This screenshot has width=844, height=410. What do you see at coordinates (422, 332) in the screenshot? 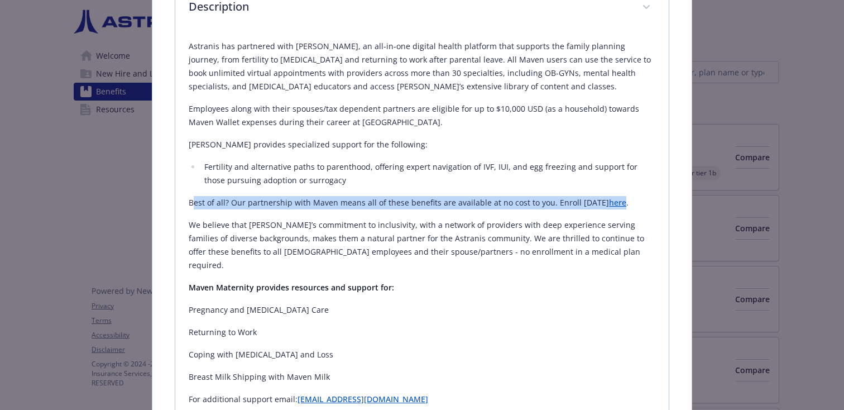
I see `p: Returning to Work` at bounding box center [422, 332].